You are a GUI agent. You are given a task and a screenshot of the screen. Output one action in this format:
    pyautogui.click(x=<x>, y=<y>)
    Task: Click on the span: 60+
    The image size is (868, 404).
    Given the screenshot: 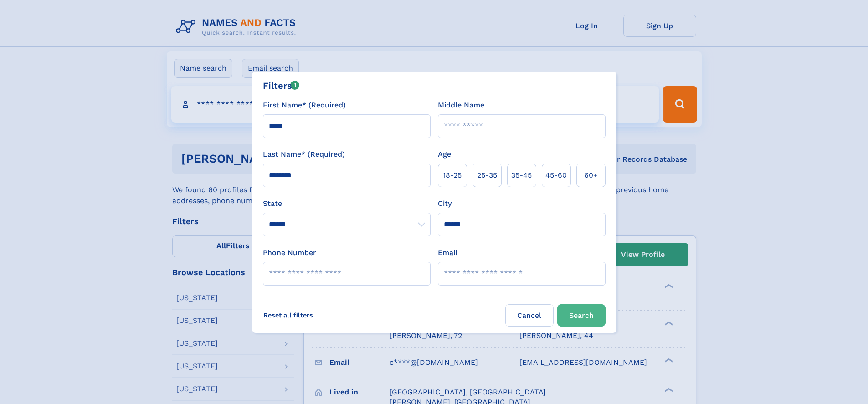 What is the action you would take?
    pyautogui.click(x=591, y=175)
    